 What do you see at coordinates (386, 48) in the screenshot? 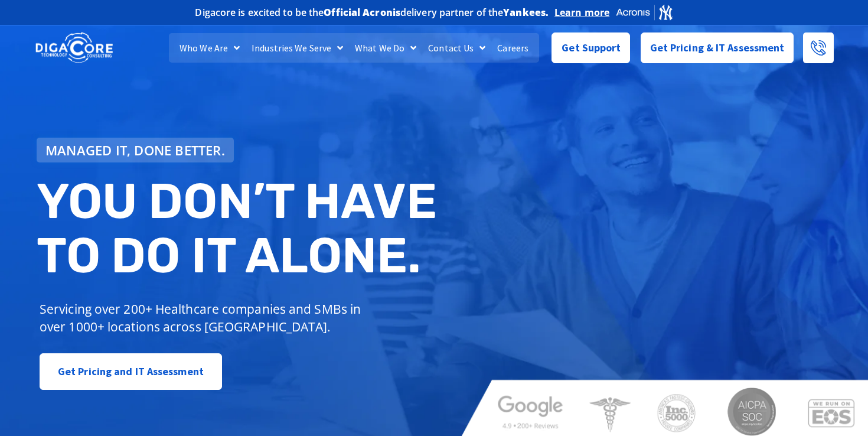
I see `a: What We Do` at bounding box center [386, 48].